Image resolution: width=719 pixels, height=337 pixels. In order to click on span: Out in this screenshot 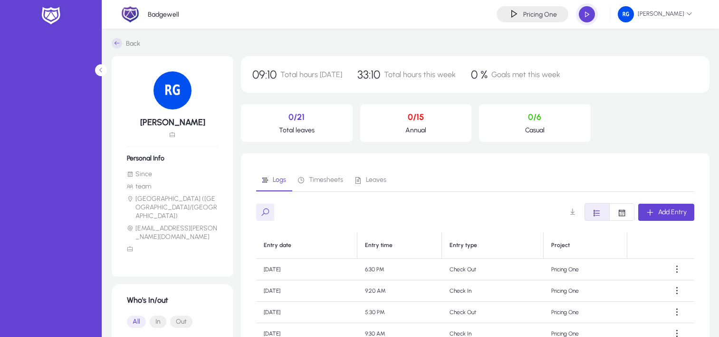, I will do `click(181, 321)`.